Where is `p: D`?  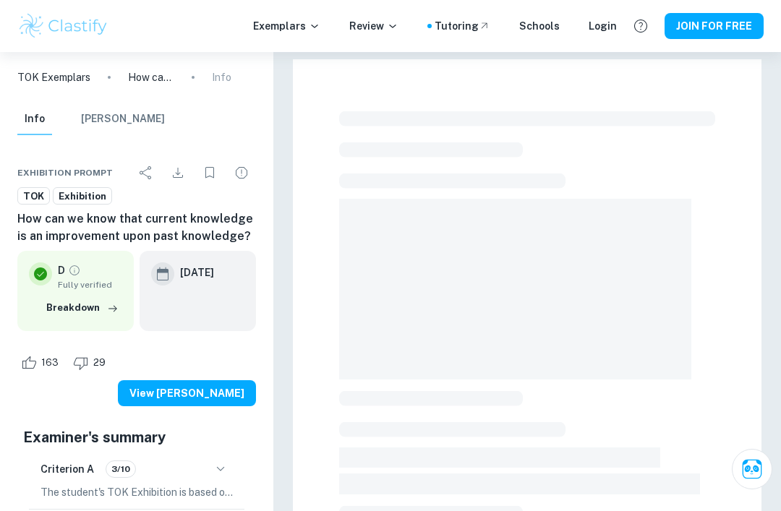 p: D is located at coordinates (61, 270).